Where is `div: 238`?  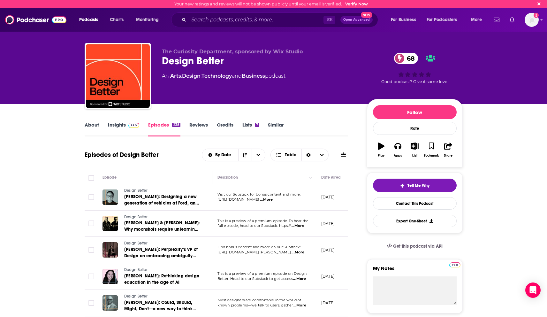 div: 238 is located at coordinates (176, 125).